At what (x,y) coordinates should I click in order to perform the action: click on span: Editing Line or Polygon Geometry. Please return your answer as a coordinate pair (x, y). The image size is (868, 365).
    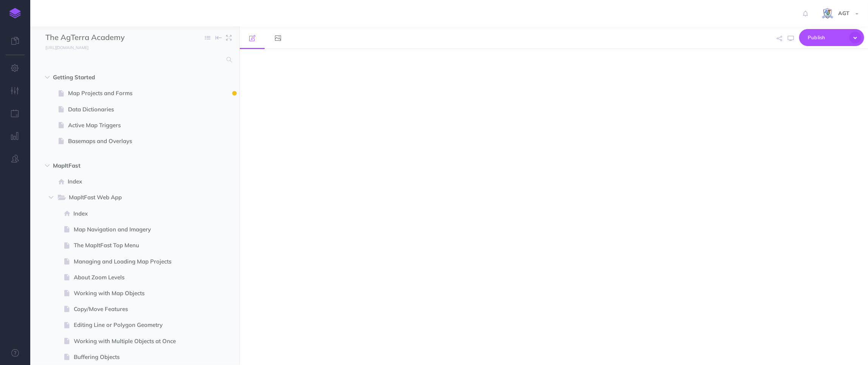
    Looking at the image, I should click on (134, 325).